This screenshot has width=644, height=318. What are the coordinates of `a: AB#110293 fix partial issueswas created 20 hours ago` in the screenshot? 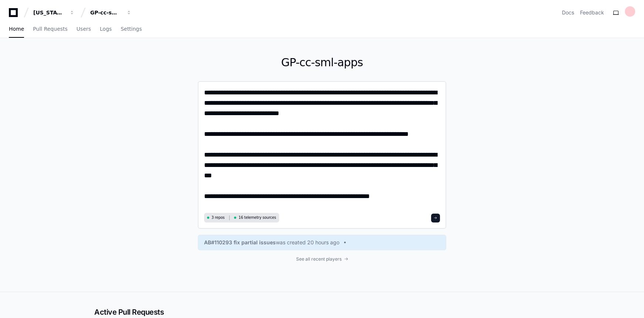 It's located at (322, 243).